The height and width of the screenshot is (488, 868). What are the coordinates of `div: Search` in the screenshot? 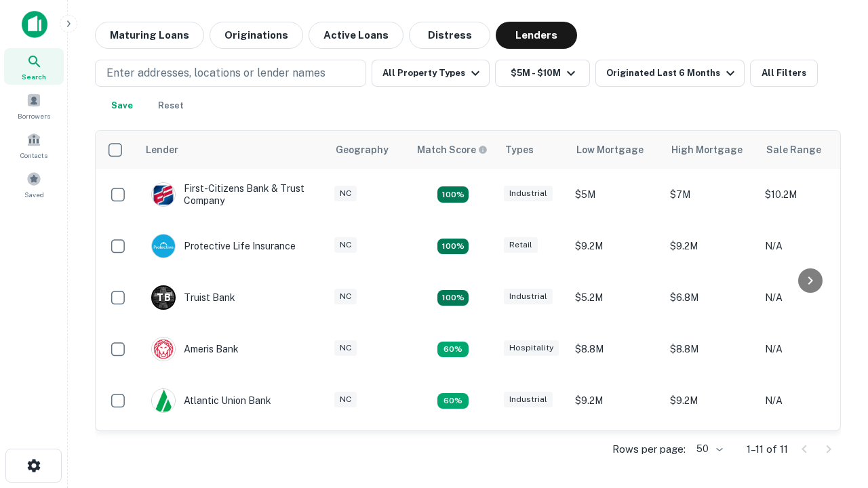 It's located at (34, 67).